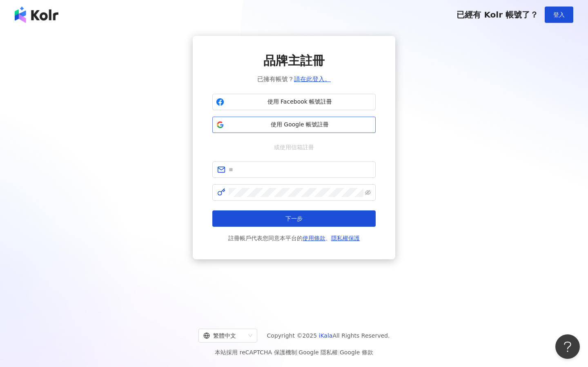 The width and height of the screenshot is (588, 367). I want to click on button: 使用 Facebook 帳號註冊, so click(294, 102).